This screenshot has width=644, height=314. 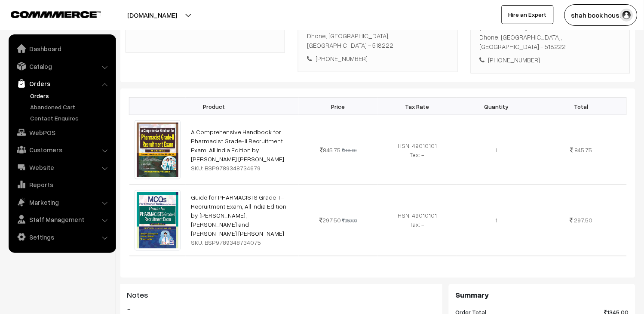 I want to click on img: 9789348734679.jpg, so click(x=157, y=150).